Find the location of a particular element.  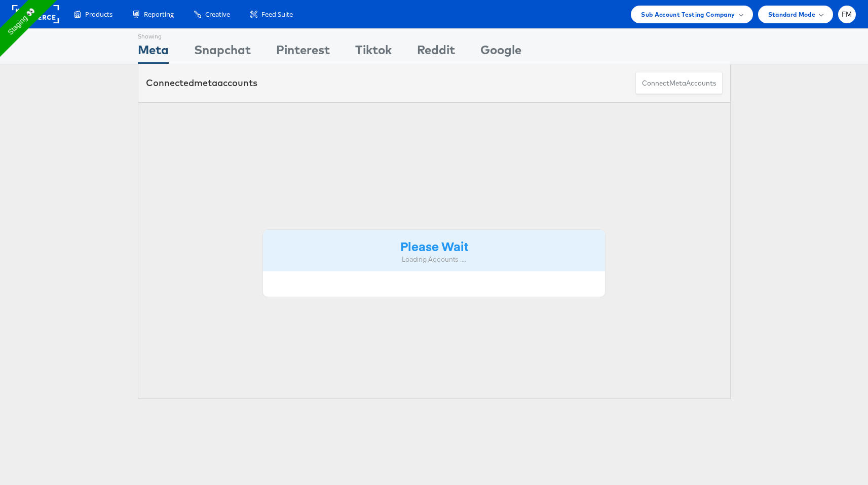

strong: Please Wait is located at coordinates (434, 245).